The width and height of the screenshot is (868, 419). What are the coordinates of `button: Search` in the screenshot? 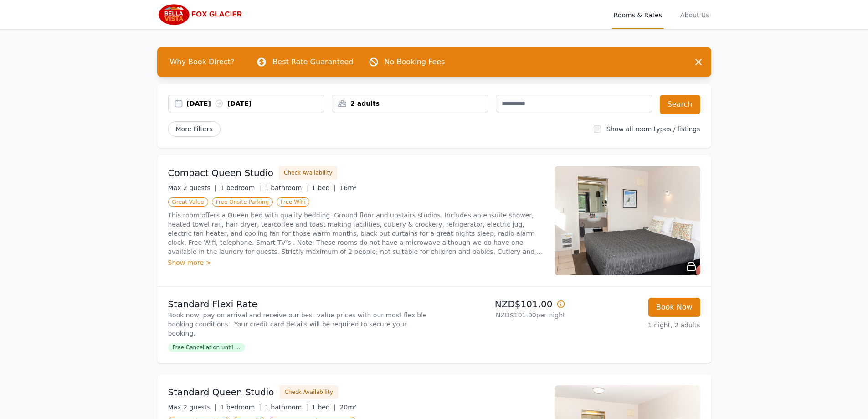 It's located at (679, 105).